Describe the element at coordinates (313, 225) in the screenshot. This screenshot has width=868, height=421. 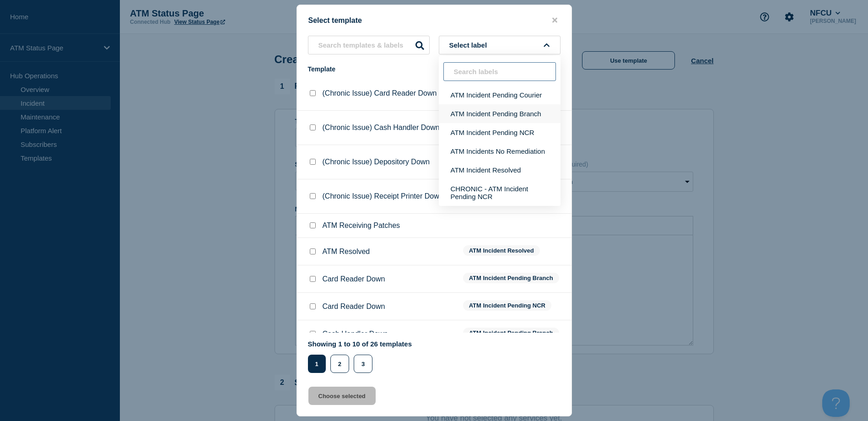
I see `input: ATM Receiving Patches checkbox` at that location.